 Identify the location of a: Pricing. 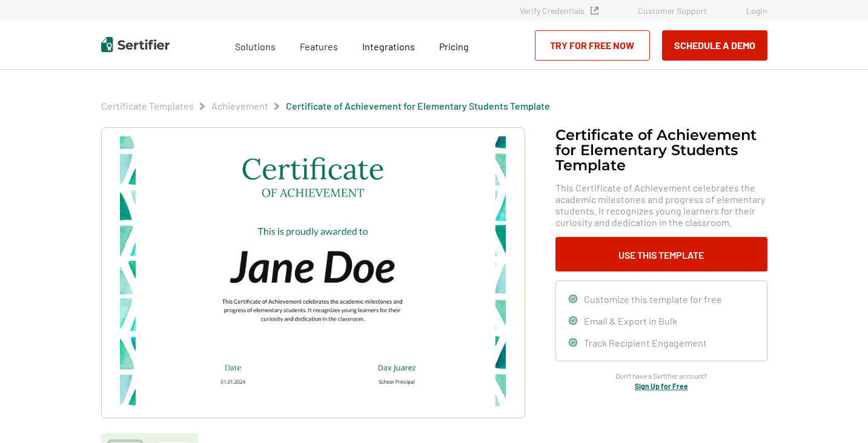
(454, 45).